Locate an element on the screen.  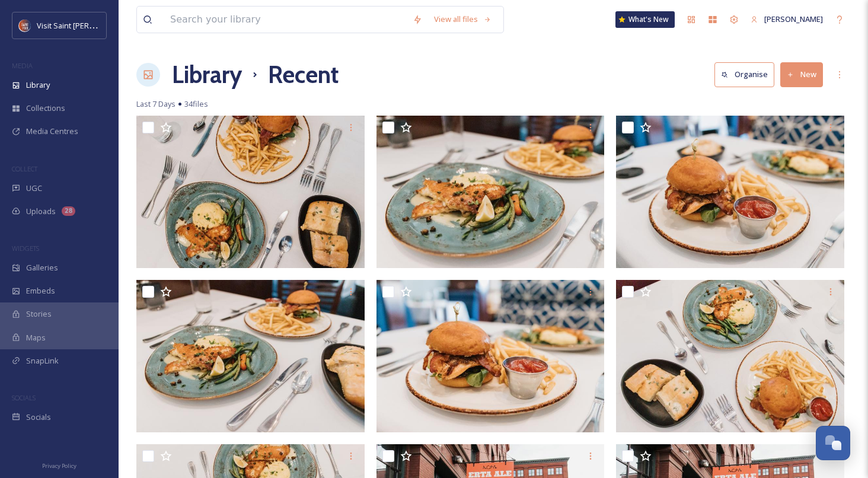
img: Kincaids_Credit_VisitSaintPaul (6).jpg is located at coordinates (250, 192).